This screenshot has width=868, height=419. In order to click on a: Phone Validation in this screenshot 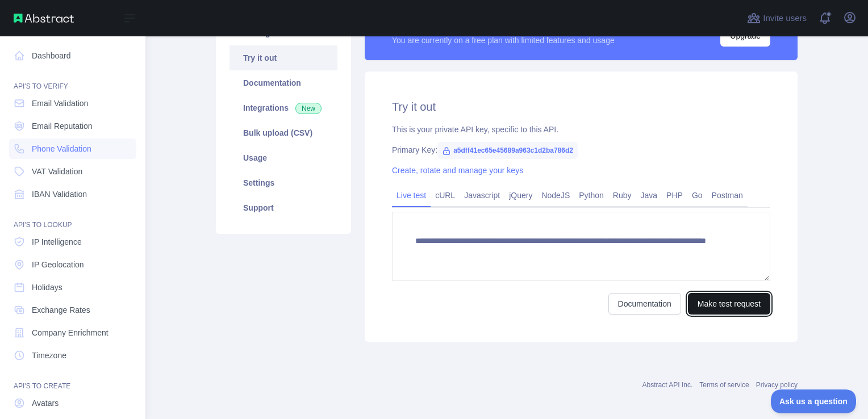, I will do `click(73, 149)`.